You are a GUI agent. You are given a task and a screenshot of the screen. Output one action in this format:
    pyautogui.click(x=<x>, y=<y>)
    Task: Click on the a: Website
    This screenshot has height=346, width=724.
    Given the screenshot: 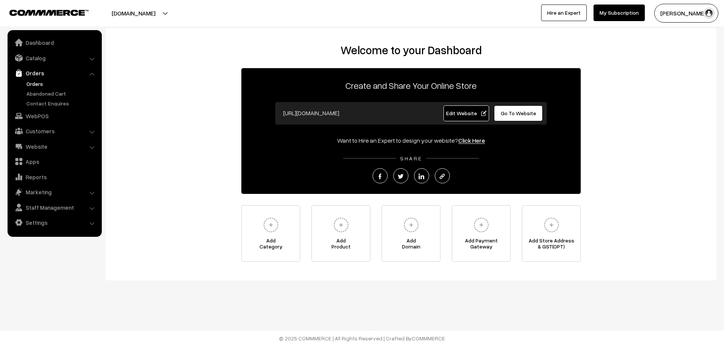 What is the action you would take?
    pyautogui.click(x=54, y=147)
    